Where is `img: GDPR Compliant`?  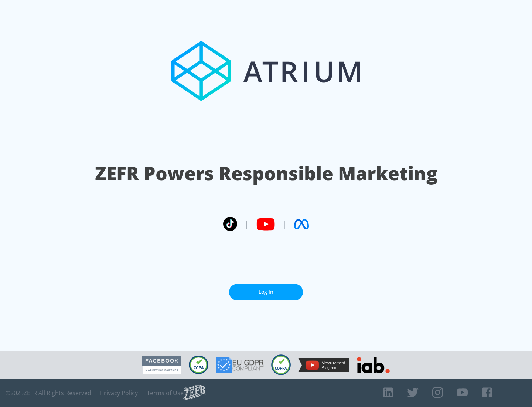 img: GDPR Compliant is located at coordinates (240, 365).